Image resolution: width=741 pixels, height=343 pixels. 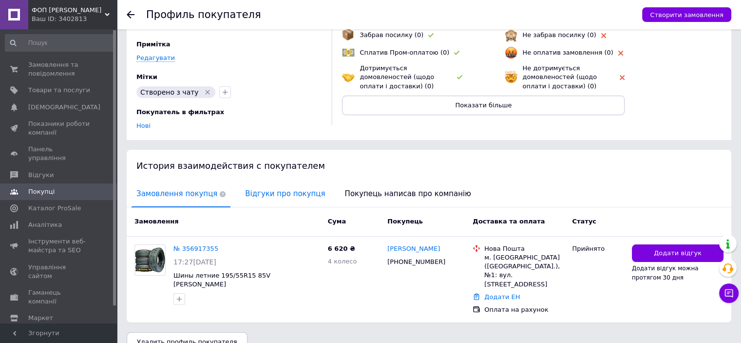 What do you see at coordinates (397, 76) in the screenshot?
I see `span: Дотримується домовленостей (щодо оплати і доставки) (0)` at bounding box center [397, 76].